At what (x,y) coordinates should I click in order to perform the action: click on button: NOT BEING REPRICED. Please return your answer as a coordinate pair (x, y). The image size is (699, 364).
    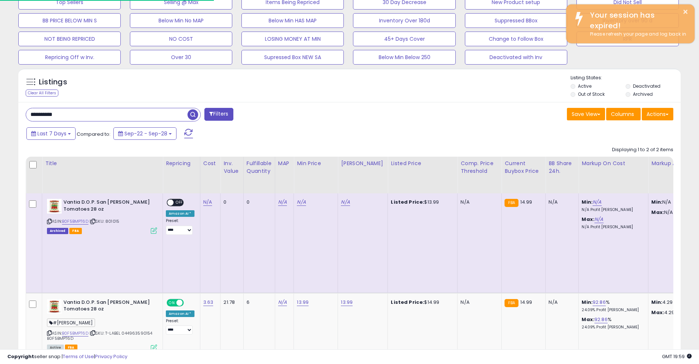
    Looking at the image, I should click on (69, 39).